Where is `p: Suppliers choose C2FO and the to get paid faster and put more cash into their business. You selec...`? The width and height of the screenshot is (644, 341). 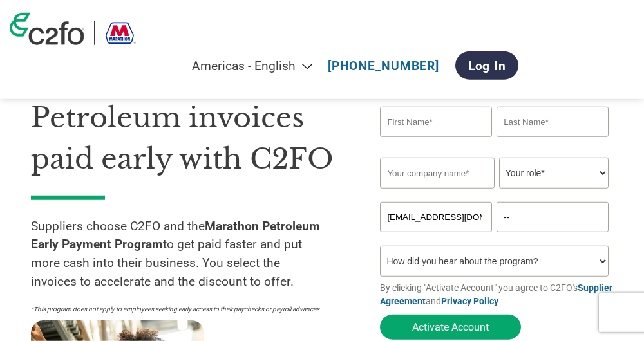
p: Suppliers choose C2FO and the to get paid faster and put more cash into their business. You selec... is located at coordinates (186, 254).